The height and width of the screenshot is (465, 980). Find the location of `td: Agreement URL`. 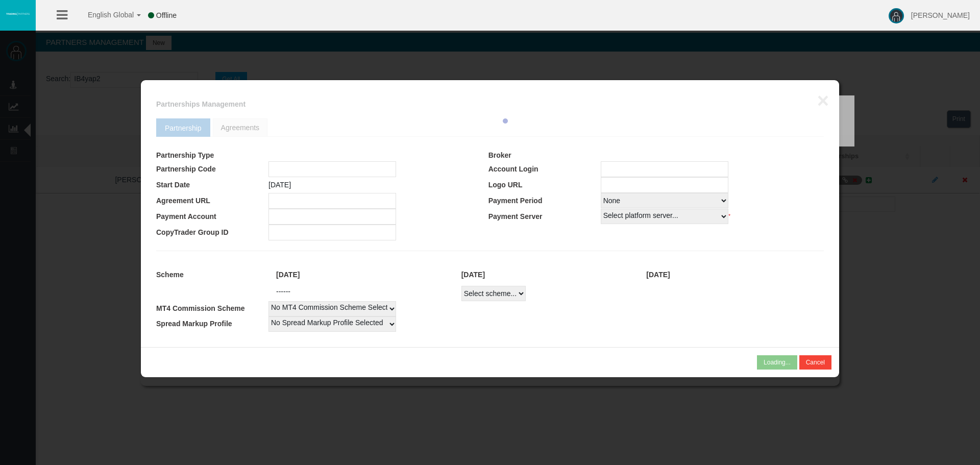

td: Agreement URL is located at coordinates (212, 200).